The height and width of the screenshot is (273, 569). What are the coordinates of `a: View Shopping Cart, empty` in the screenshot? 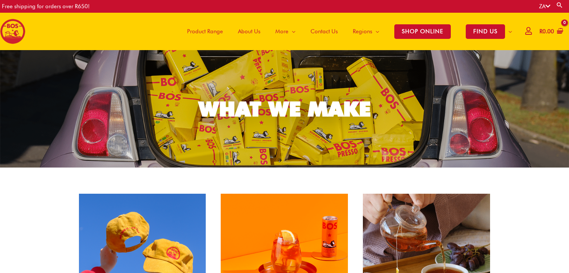 It's located at (550, 31).